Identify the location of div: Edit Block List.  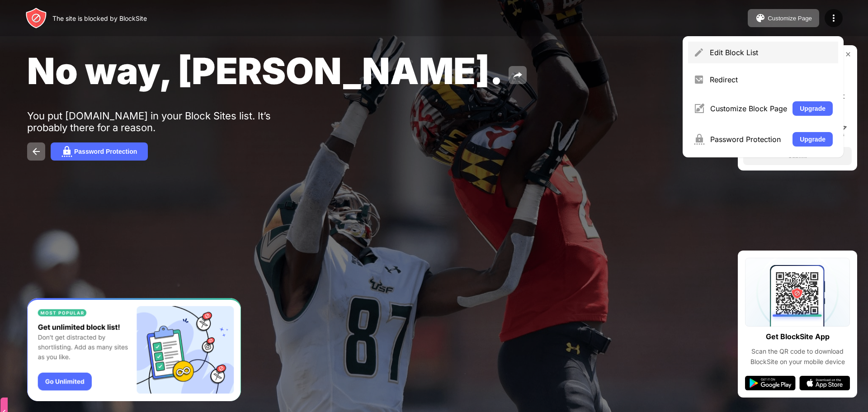
(771, 53).